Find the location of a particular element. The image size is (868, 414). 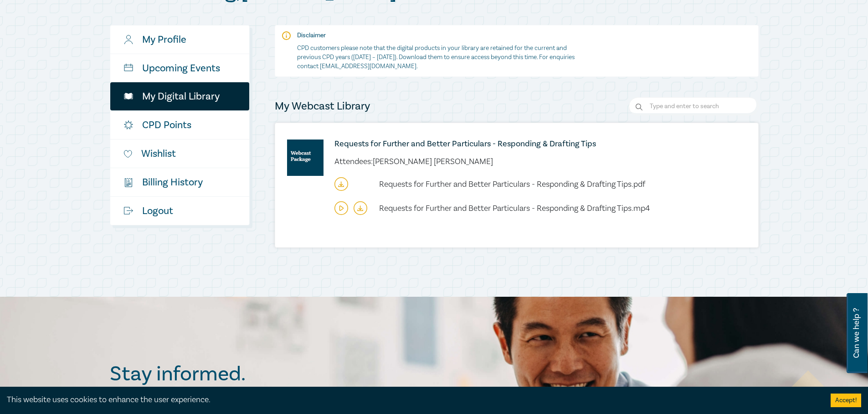

span: Requests for Further and Better Particulars - Responding & Drafting Tips.pdf is located at coordinates (512, 184).